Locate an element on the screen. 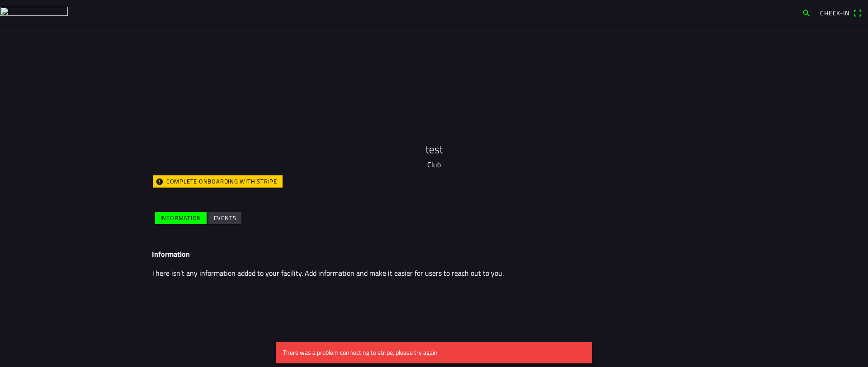 This screenshot has width=868, height=367. a: search is located at coordinates (807, 12).